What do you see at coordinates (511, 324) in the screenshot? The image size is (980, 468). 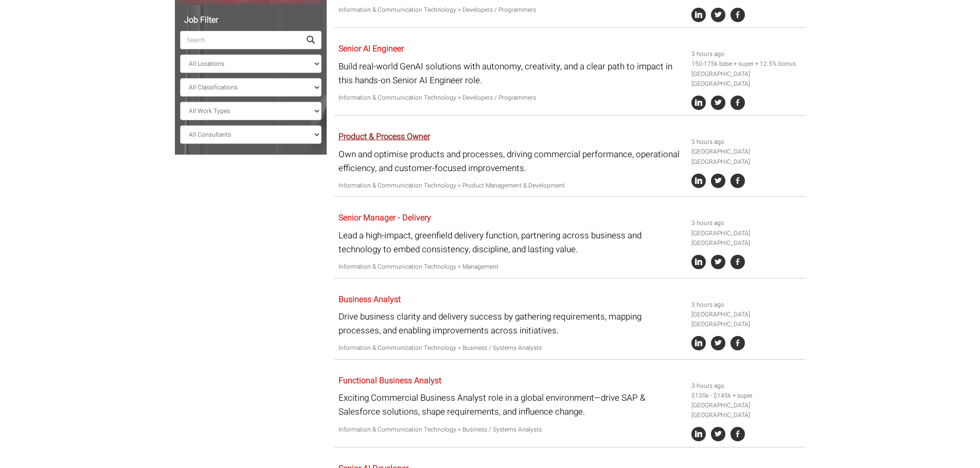 I see `p: Drive business clarity and delivery success by gathering requirements, mapping processes, and ena...` at bounding box center [511, 324].